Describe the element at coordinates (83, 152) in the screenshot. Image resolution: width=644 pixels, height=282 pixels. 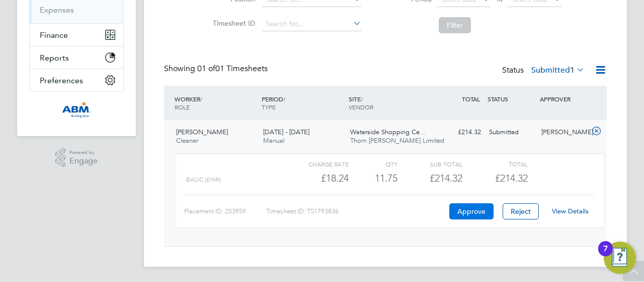
I see `span: Powered by` at that location.